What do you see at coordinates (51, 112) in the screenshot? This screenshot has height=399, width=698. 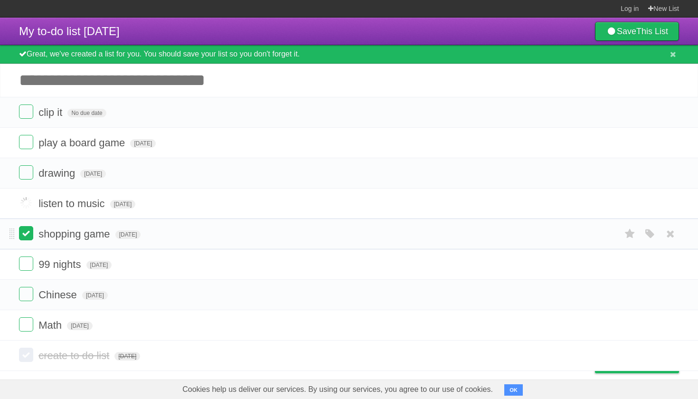 I see `span: clip it` at bounding box center [51, 112].